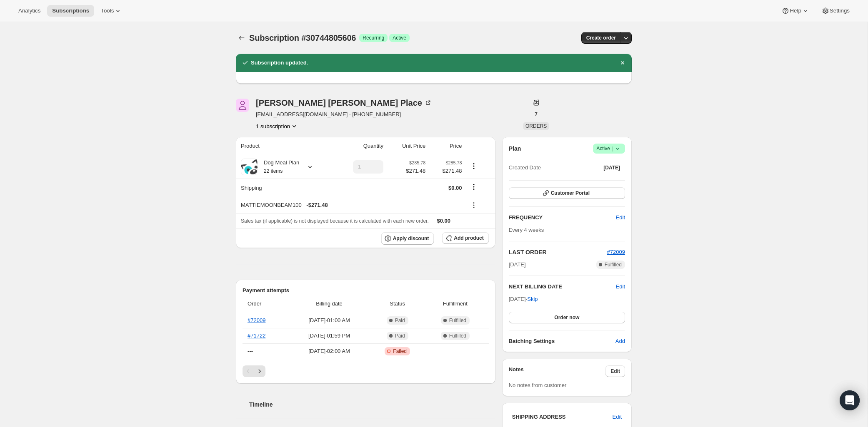 The width and height of the screenshot is (868, 427). I want to click on span: Help, so click(795, 11).